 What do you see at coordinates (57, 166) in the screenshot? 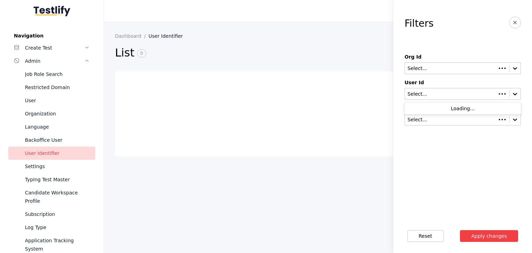
I see `div: Settings` at bounding box center [57, 166].